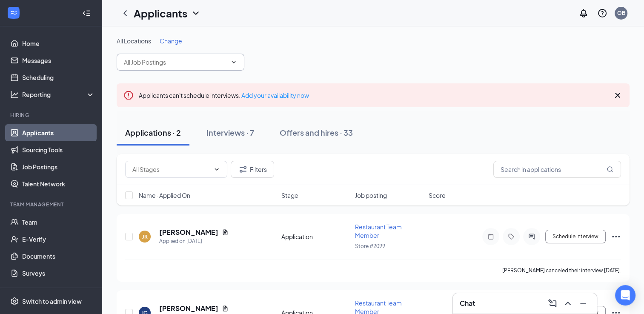 This screenshot has width=644, height=314. What do you see at coordinates (316, 237) in the screenshot?
I see `div: Application` at bounding box center [316, 237].